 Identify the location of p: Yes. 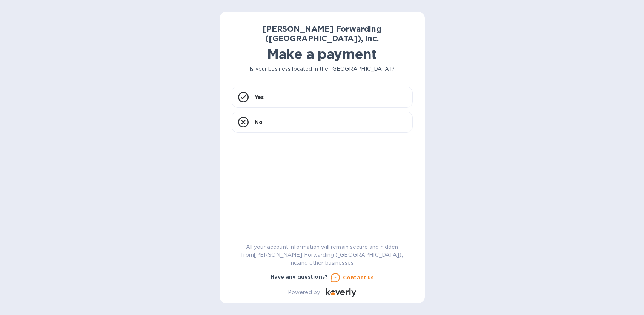
(259, 97).